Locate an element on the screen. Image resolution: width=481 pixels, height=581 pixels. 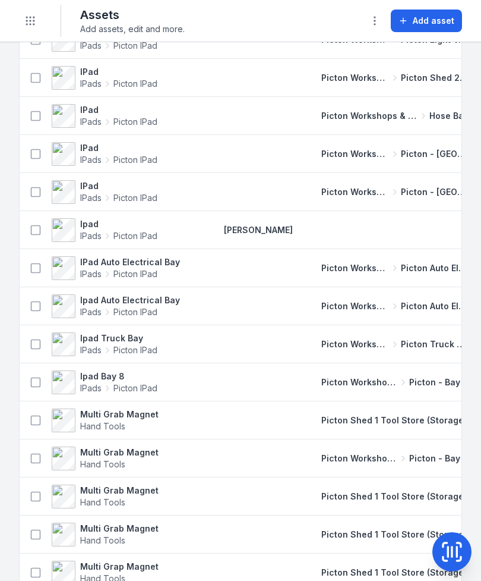
a: Ipad Bay 8IPadsPicton IPad is located at coordinates (105, 382).